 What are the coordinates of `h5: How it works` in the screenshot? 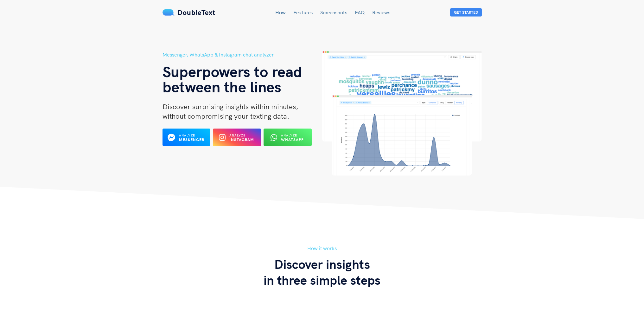 It's located at (322, 248).